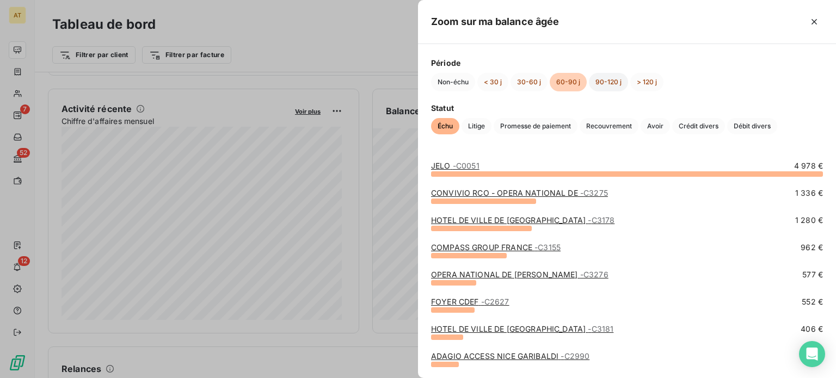 This screenshot has height=378, width=836. I want to click on span: Recouvrement, so click(609, 126).